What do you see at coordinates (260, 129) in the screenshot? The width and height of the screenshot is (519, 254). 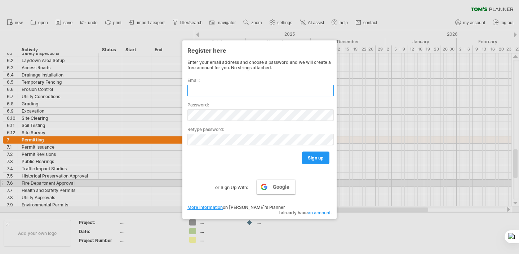 I see `label: Retype password:` at bounding box center [260, 129].